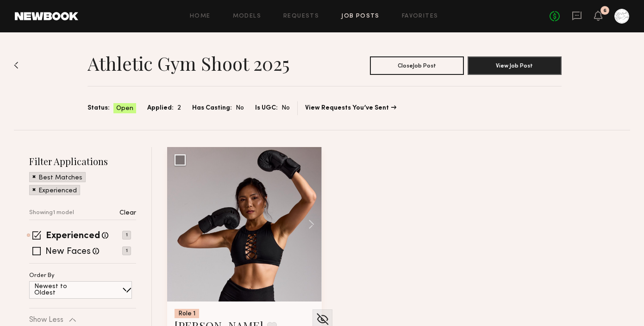 This screenshot has width=644, height=326. I want to click on p: Clear, so click(128, 213).